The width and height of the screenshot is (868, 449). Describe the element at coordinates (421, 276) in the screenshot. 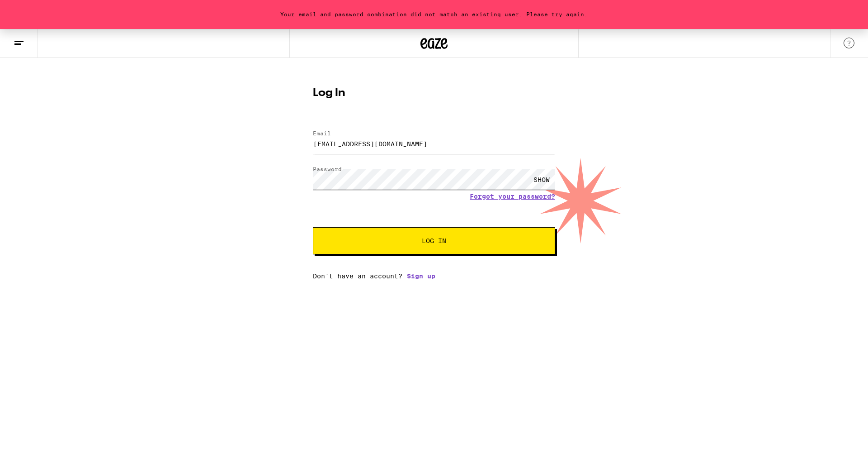

I see `a: Sign up` at that location.